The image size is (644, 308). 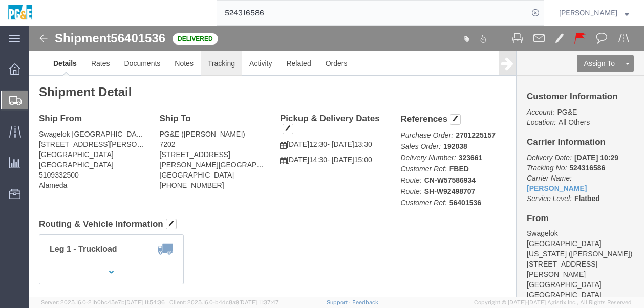 What do you see at coordinates (103, 302) in the screenshot?
I see `span: Server: 2025.16.0-21b0bc45e7b` at bounding box center [103, 302].